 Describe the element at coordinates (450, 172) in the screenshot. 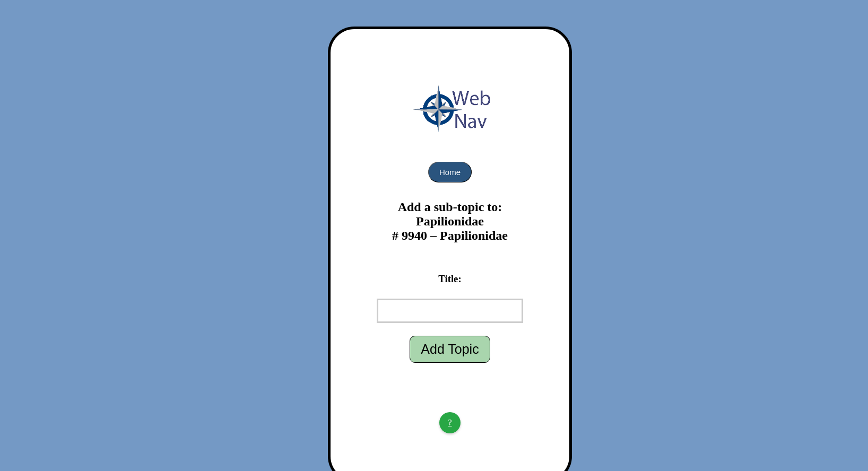

I see `a: Home` at that location.